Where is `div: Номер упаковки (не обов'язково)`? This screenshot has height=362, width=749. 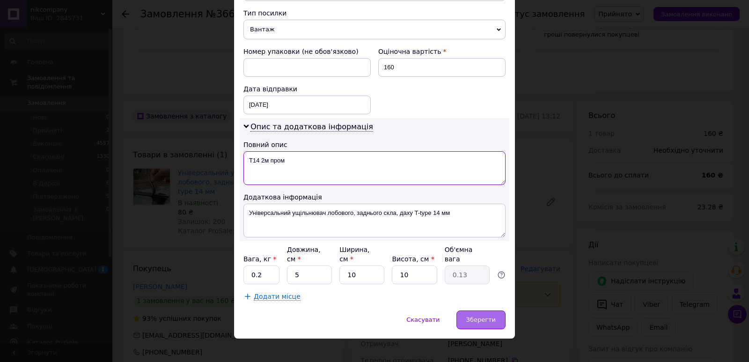 div: Номер упаковки (не обов'язково) is located at coordinates (307, 51).